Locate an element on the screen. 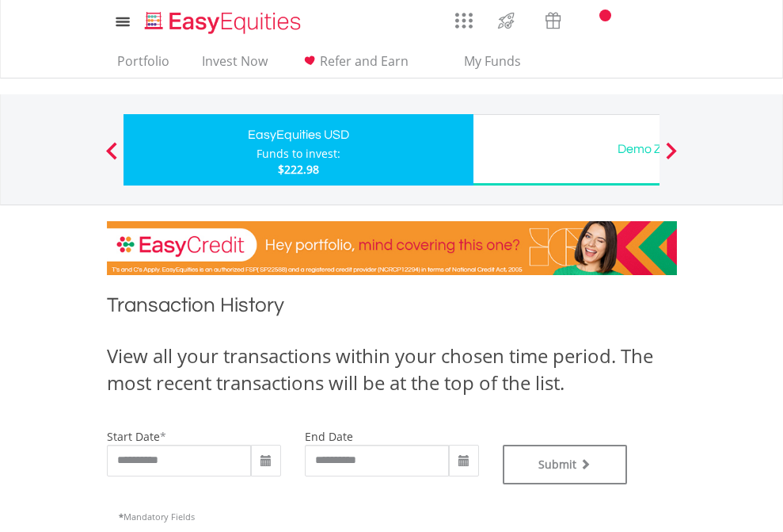 This screenshot has height=532, width=783. label: end date is located at coordinates (329, 436).